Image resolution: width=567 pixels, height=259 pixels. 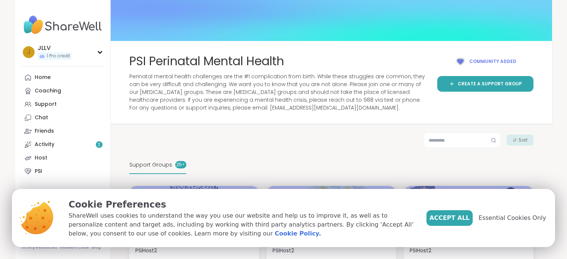 What do you see at coordinates (298, 234) in the screenshot?
I see `a: Cookie Policy.` at bounding box center [298, 234].